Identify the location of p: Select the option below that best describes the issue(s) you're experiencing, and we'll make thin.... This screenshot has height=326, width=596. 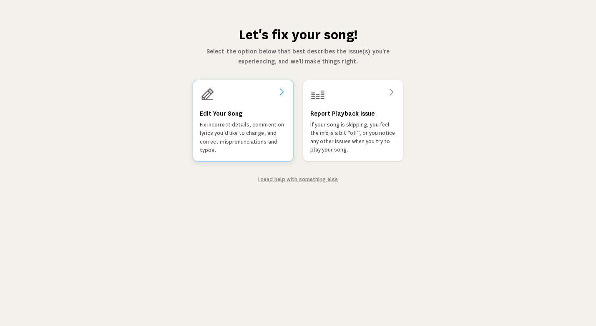
(298, 57).